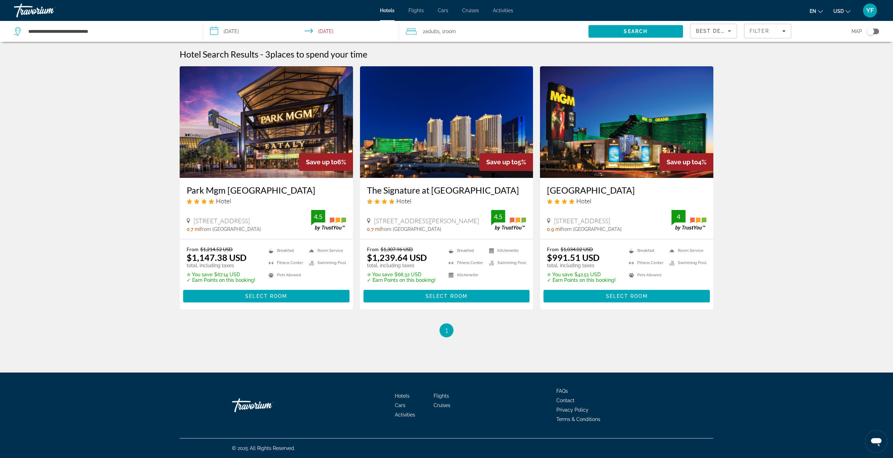  What do you see at coordinates (554, 229) in the screenshot?
I see `span: 0.9 mi` at bounding box center [554, 229].